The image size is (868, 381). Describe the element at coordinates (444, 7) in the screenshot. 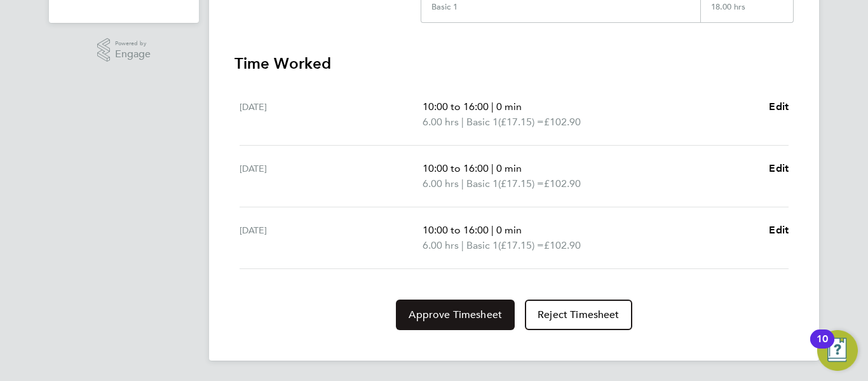

I see `div: Basic 1` at that location.